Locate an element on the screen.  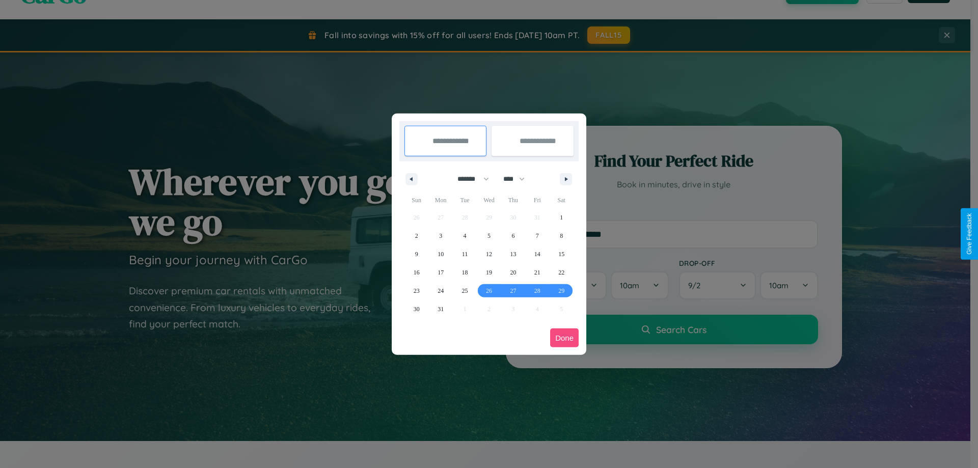
span: 18 is located at coordinates (465, 272).